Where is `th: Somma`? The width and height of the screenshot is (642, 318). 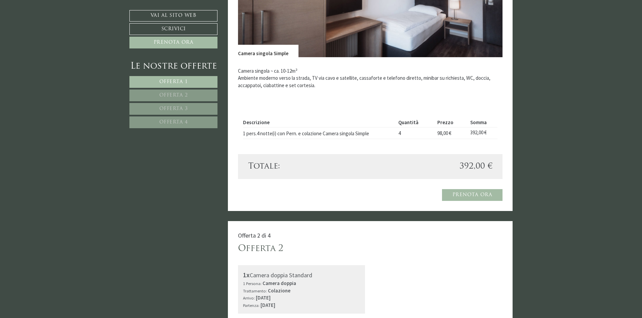 th: Somma is located at coordinates (483, 122).